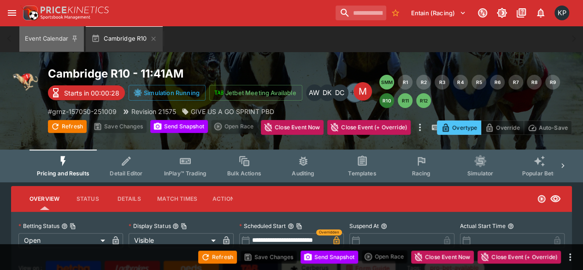  Describe the element at coordinates (363, 91) in the screenshot. I see `div: Edit Meeting` at that location.